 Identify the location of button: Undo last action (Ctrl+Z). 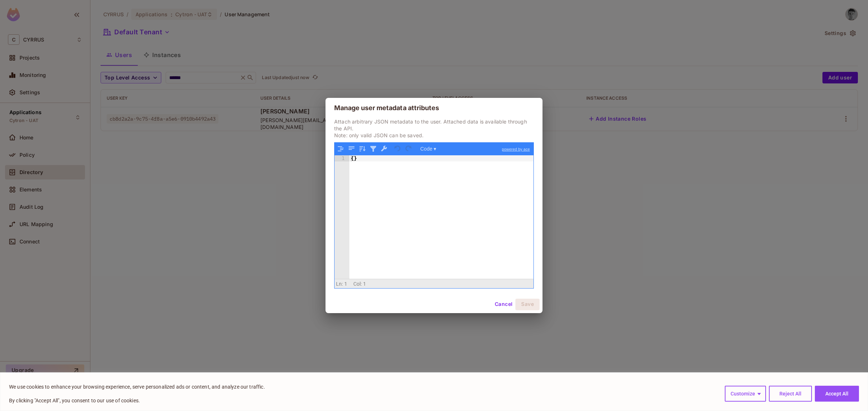
(398, 149).